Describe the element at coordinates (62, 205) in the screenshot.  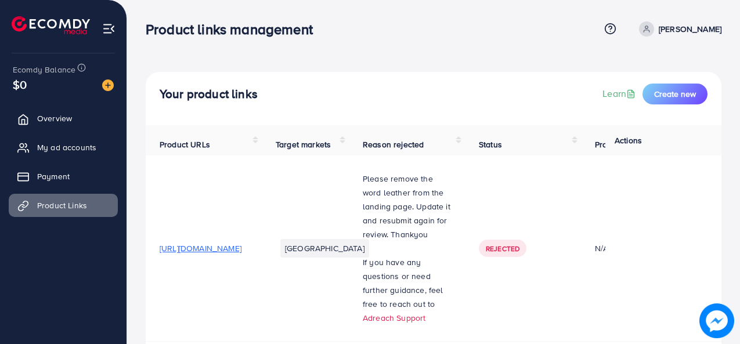
I see `span: Product Links` at that location.